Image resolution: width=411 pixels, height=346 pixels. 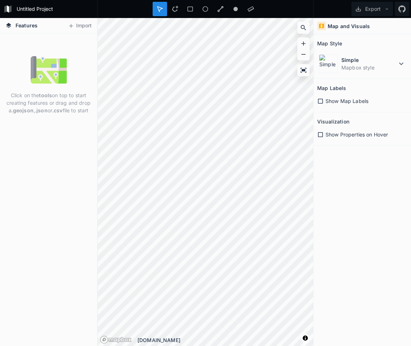 What do you see at coordinates (305, 339) in the screenshot?
I see `span: Toggle attribution` at bounding box center [305, 339].